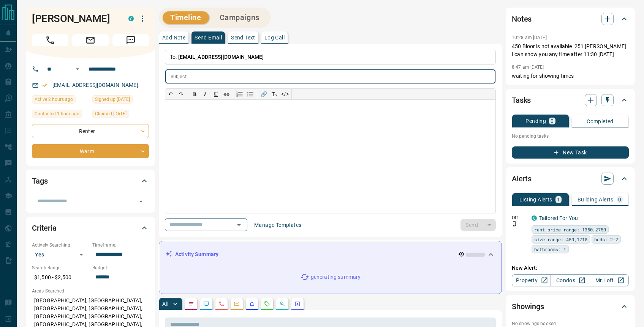  I want to click on div: Showings, so click(570, 307).